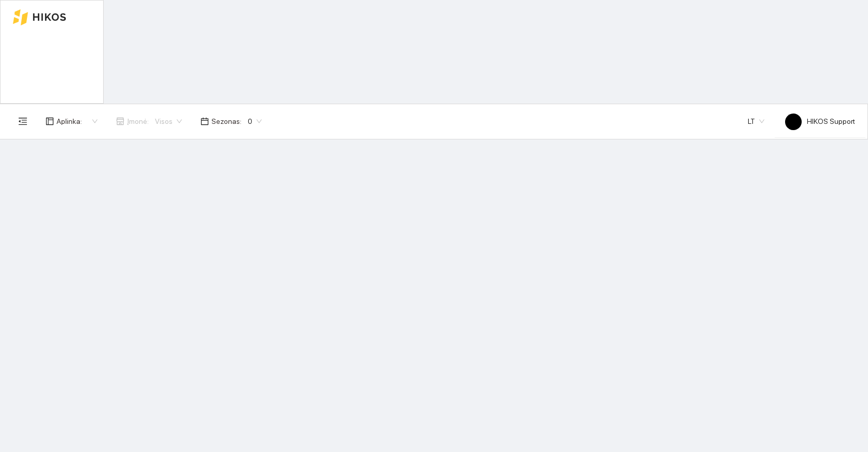  Describe the element at coordinates (255, 122) in the screenshot. I see `span: 0` at that location.